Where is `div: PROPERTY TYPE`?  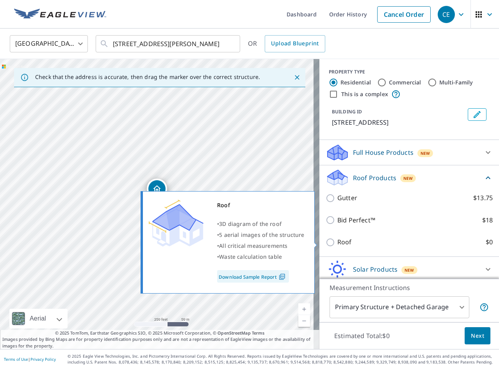 div: PROPERTY TYPE is located at coordinates (410, 72).